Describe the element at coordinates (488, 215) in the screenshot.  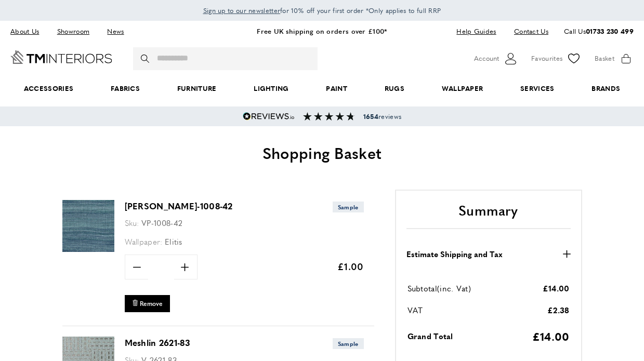
I see `h2: Summary` at that location.